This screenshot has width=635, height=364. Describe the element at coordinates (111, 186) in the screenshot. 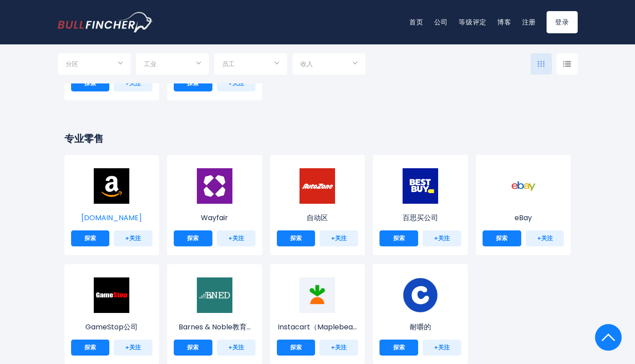

I see `img: AMZN.png` at that location.